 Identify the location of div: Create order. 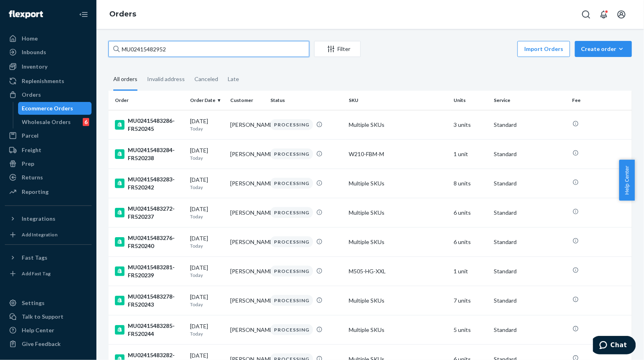
(603, 49).